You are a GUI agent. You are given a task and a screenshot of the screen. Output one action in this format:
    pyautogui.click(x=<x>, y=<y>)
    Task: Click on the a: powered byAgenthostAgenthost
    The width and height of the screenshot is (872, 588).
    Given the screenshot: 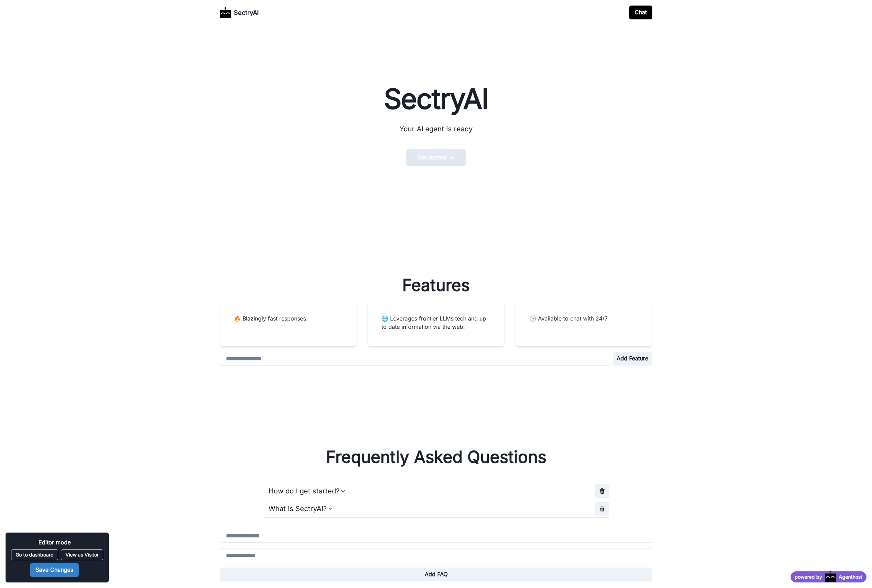 What is the action you would take?
    pyautogui.click(x=827, y=577)
    